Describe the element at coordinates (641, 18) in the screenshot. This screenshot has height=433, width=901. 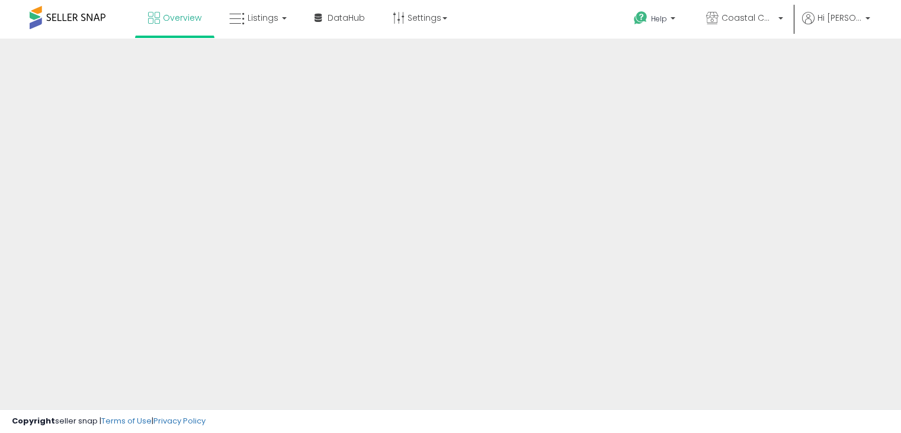
I see `i: Get Help` at that location.